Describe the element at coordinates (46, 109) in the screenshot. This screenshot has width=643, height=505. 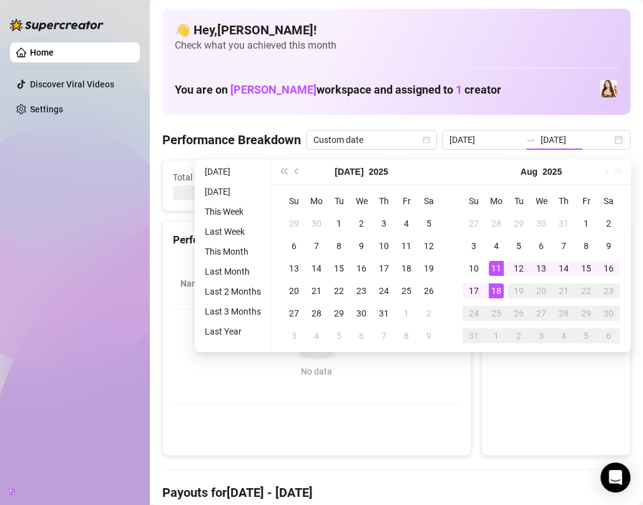
I see `a: Settings` at that location.